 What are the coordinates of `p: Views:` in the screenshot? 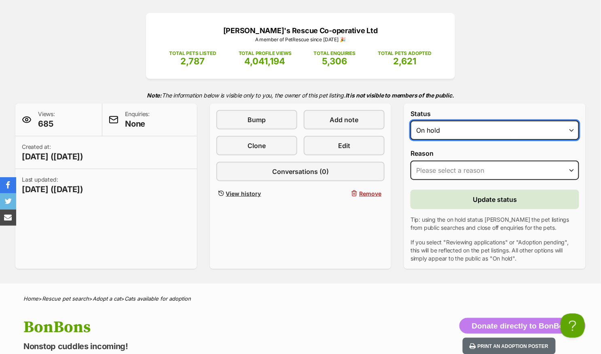 It's located at (47, 120).